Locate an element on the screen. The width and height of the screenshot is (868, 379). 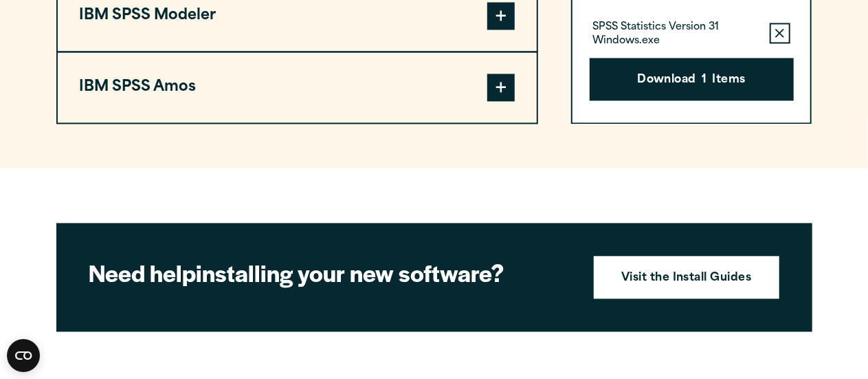
button: Download1Items is located at coordinates (691, 79).